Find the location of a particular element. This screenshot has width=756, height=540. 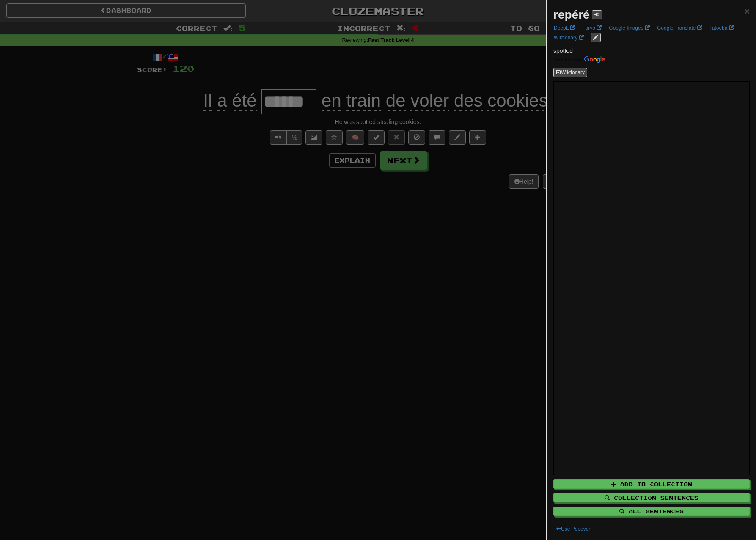

button: Use Popover is located at coordinates (573, 529).